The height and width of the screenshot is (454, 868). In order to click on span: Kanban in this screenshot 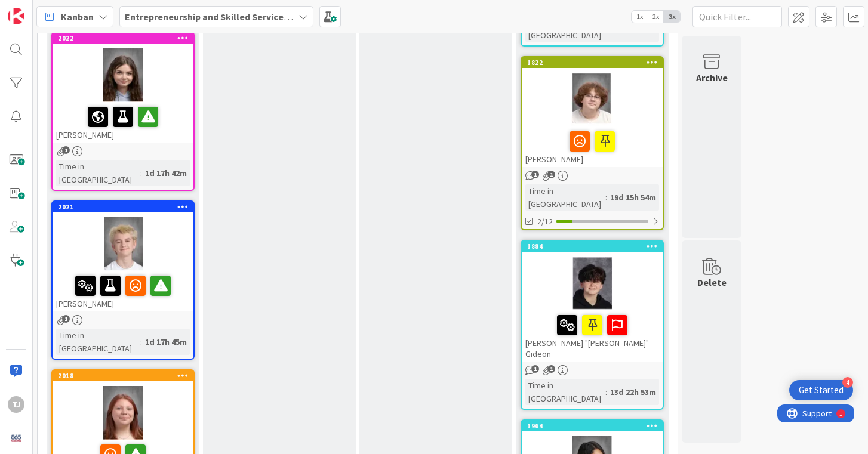, I will do `click(77, 17)`.